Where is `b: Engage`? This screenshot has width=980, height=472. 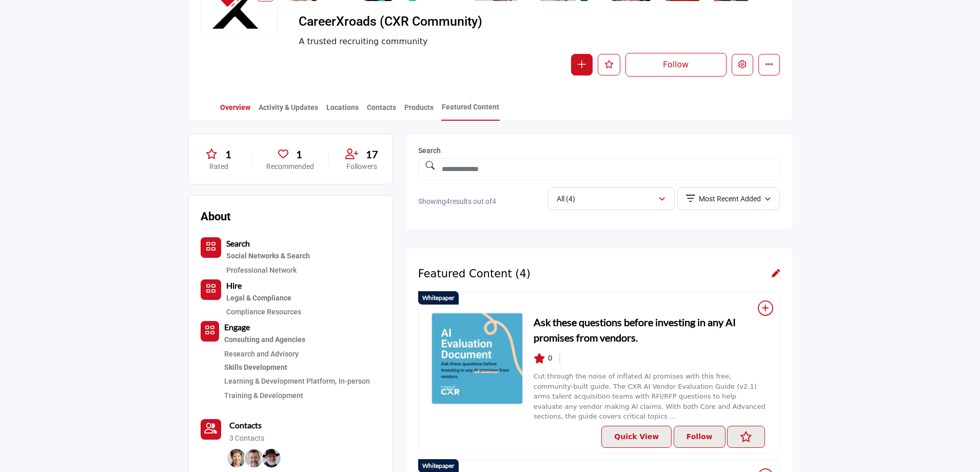 b: Engage is located at coordinates (237, 326).